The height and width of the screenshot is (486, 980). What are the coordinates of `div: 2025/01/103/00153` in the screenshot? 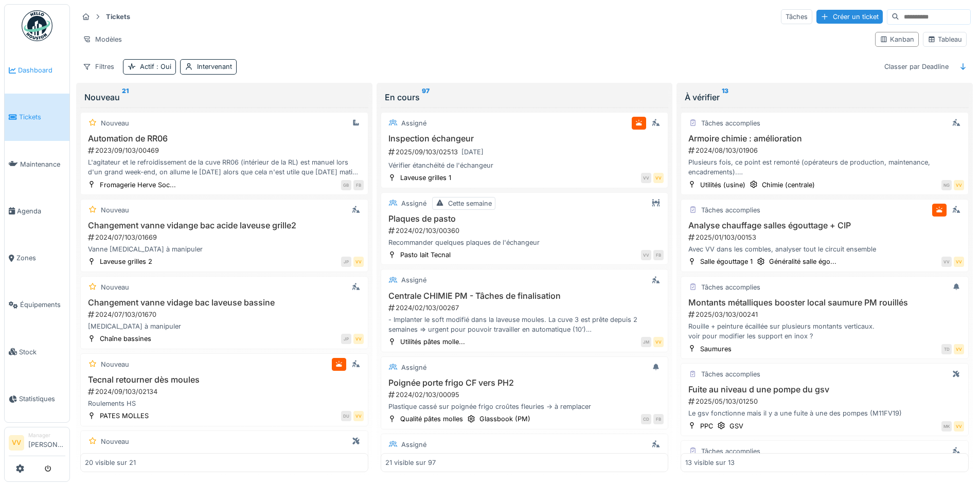 It's located at (825, 237).